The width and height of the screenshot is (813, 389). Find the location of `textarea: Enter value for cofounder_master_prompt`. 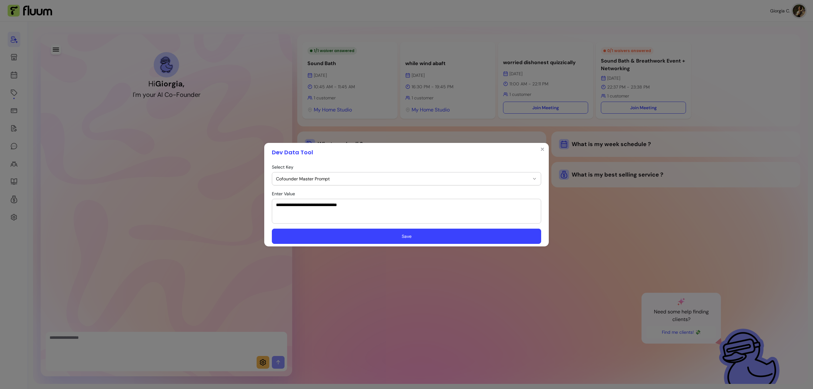

textarea: Enter value for cofounder_master_prompt is located at coordinates (407, 211).